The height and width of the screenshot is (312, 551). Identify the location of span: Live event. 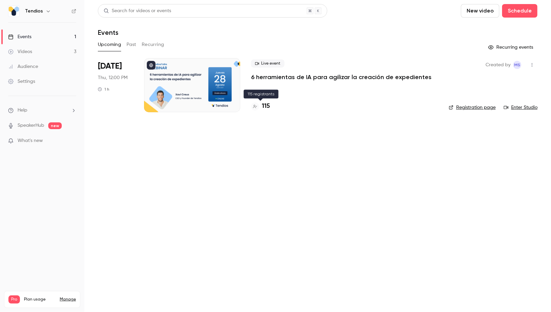
(268, 63).